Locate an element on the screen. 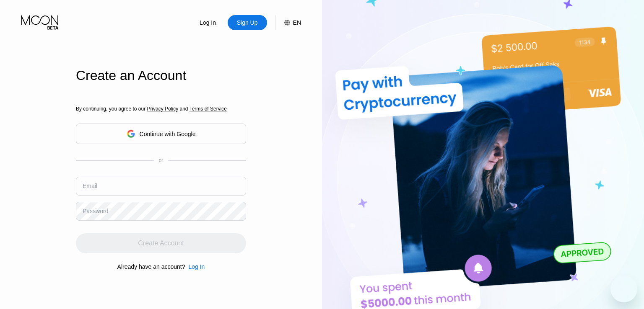  div: Password is located at coordinates (95, 211).